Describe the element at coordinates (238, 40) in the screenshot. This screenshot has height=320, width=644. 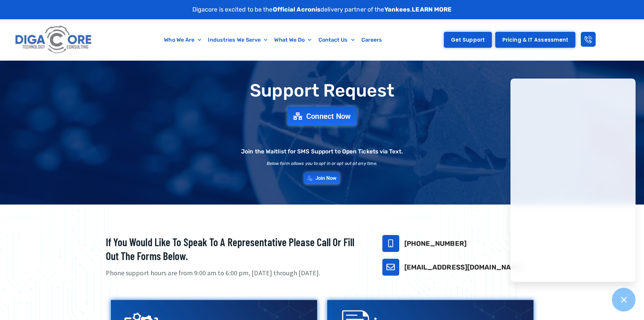
I see `a: Industries We Serve` at that location.